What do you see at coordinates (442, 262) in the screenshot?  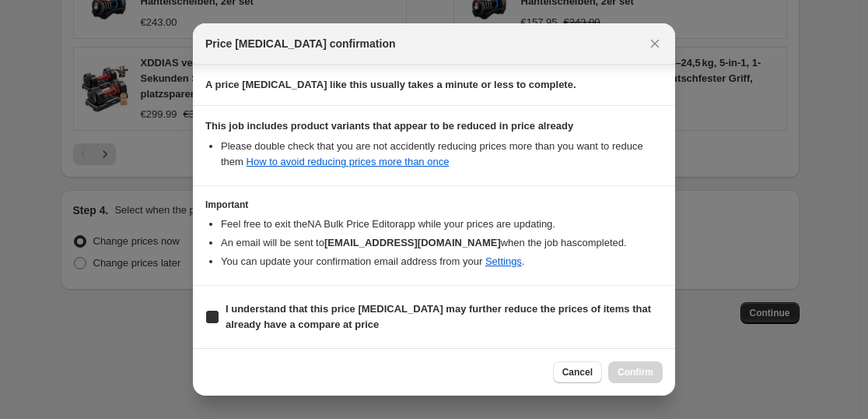 I see `li: You can update your confirmation email address from your .` at bounding box center [442, 262].